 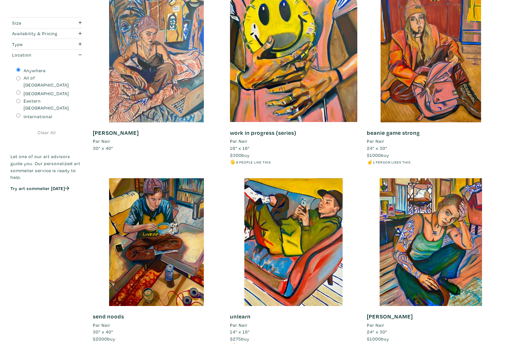 I want to click on small: 1 person likes this, so click(x=392, y=162).